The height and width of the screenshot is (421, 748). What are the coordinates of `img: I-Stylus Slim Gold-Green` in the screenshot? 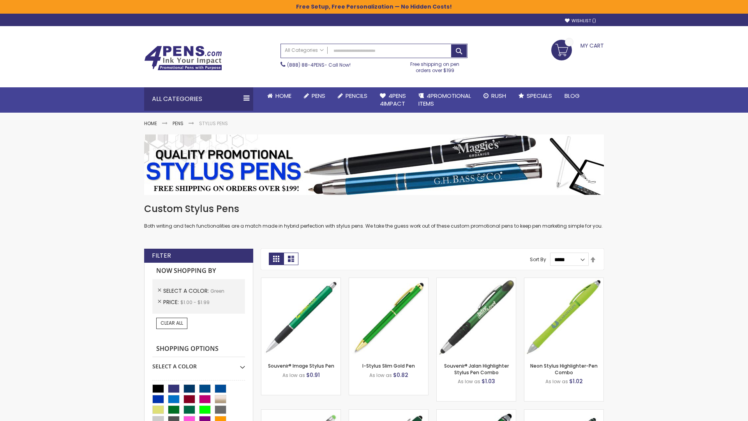 It's located at (388, 317).